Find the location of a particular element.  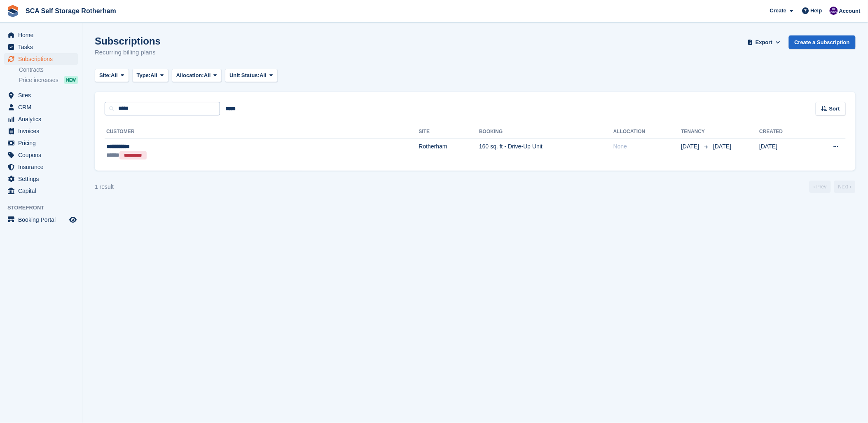

span: Settings is located at coordinates (43, 179).